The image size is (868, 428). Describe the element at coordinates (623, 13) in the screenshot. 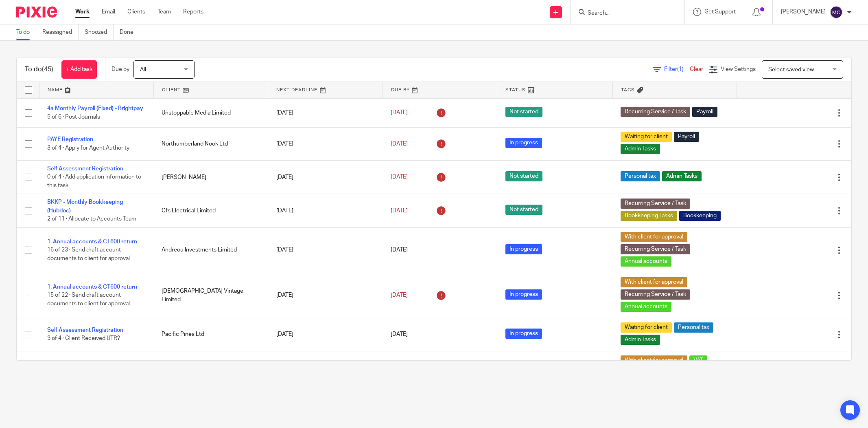

I see `input: Search` at that location.